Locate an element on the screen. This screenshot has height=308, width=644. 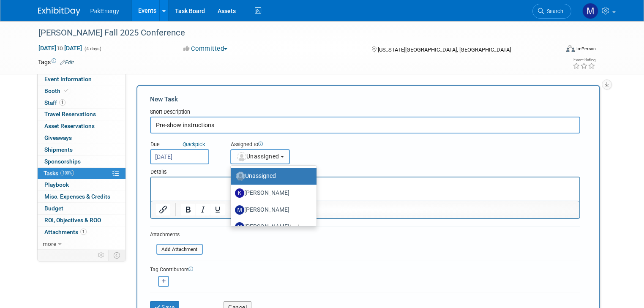
a: Giveaways is located at coordinates (81, 138).